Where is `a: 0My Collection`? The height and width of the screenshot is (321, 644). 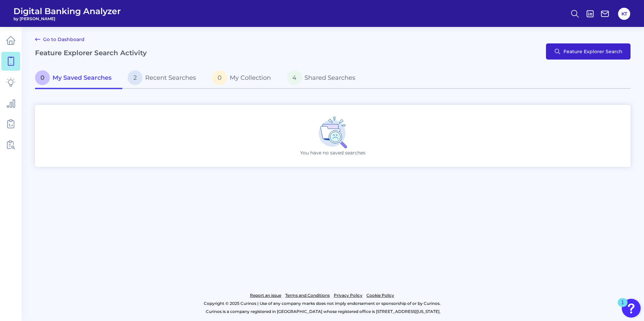
a: 0My Collection is located at coordinates (244, 78).